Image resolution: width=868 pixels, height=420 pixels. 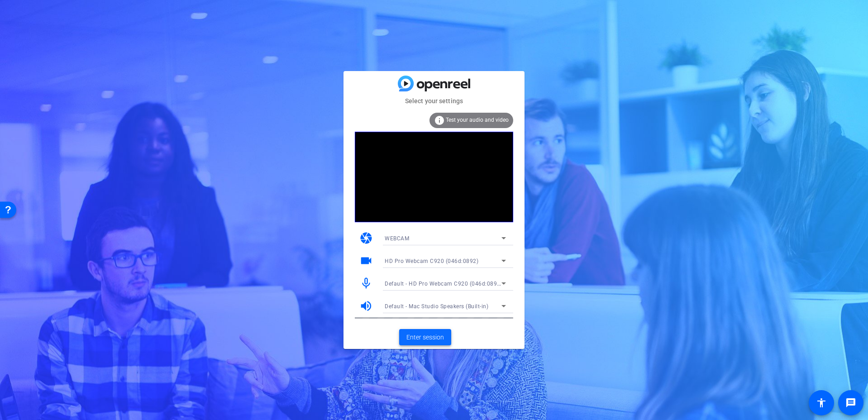 I want to click on span: HD Pro Webcam C920 (046d:0892), so click(x=431, y=261).